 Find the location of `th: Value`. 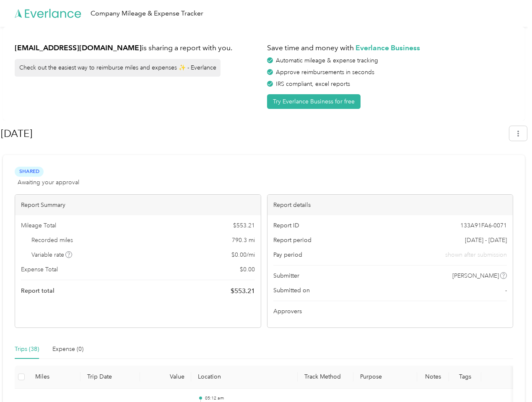

th: Value is located at coordinates (166, 377).